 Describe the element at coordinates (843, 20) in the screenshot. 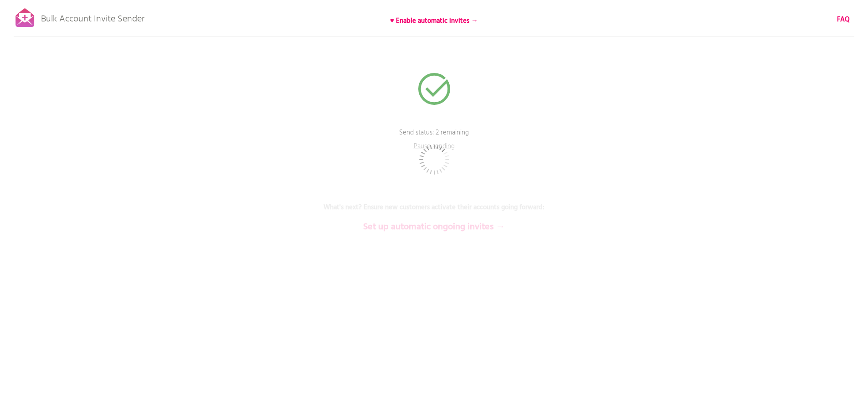

I see `b: FAQ` at that location.